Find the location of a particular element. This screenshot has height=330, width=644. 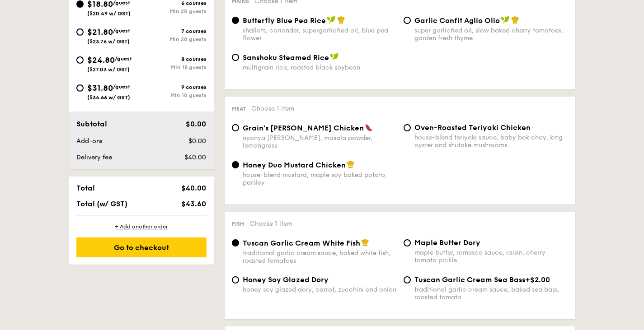

input: Tuscan Garlic Cream White Fishtraditional garlic cream sauce, baked white fish, roasted tomatoes is located at coordinates (236, 243).